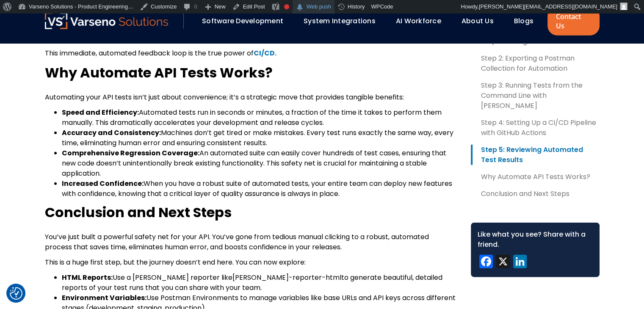  Describe the element at coordinates (111, 133) in the screenshot. I see `b: Accuracy and Consistency:` at that location.